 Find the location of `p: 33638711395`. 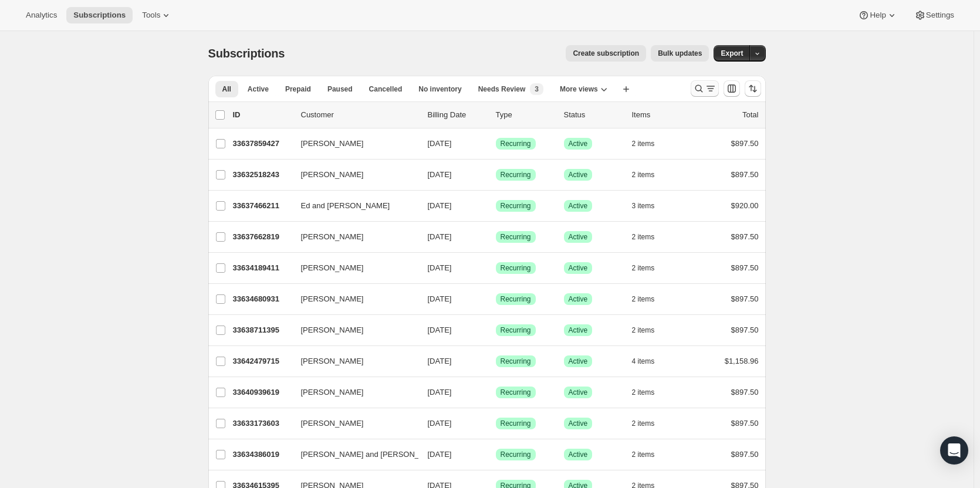

p: 33638711395 is located at coordinates (262, 330).